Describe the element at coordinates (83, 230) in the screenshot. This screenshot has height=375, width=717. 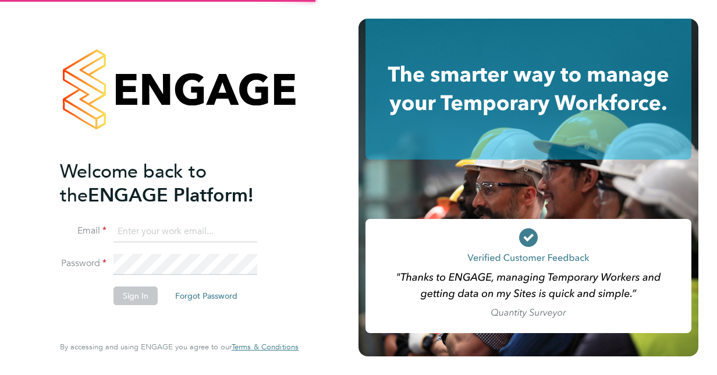
I see `label: Email` at that location.